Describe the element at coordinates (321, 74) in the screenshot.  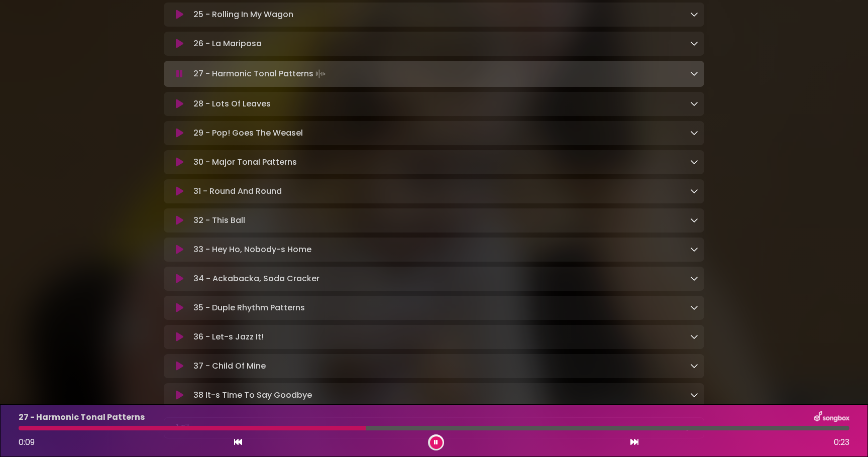
I see `img: waveform4.gif` at that location.